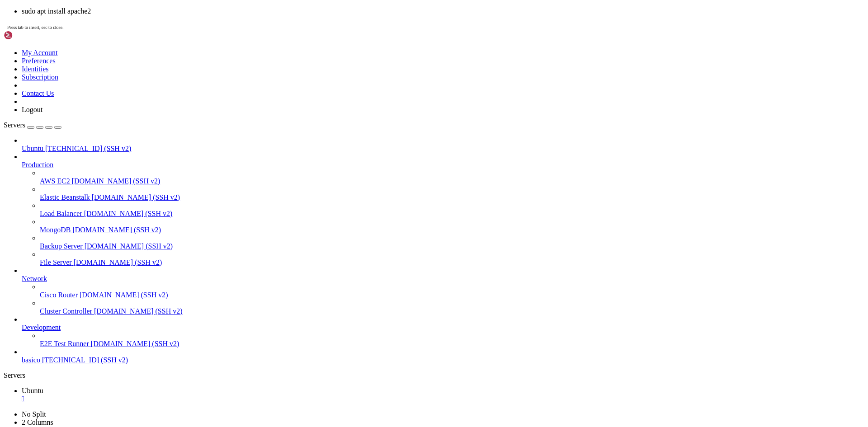 The image size is (868, 427). I want to click on span: Backup Server, so click(61, 246).